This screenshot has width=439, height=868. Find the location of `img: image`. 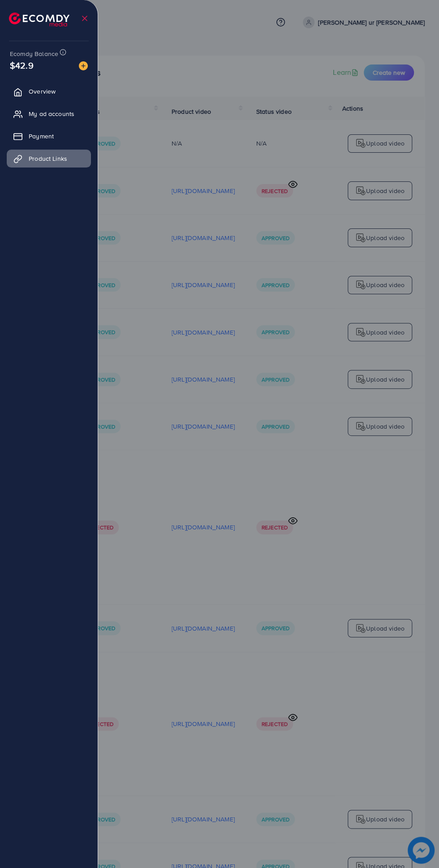

img: image is located at coordinates (83, 65).